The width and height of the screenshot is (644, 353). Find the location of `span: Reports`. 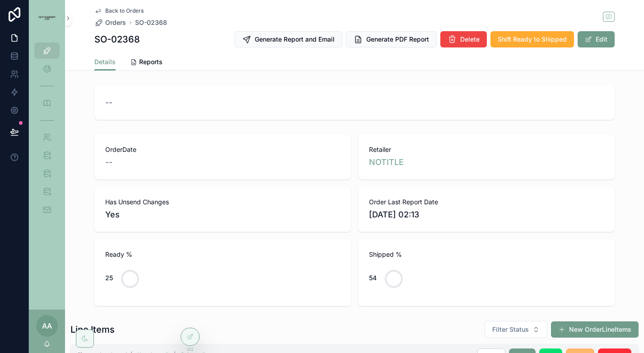

span: Reports is located at coordinates (151, 62).